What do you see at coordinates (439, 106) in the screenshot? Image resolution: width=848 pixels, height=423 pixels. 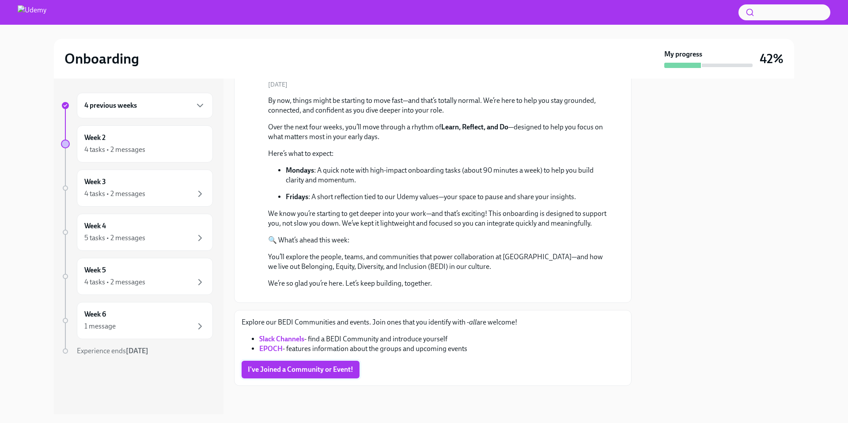 I see `p: By now, things might be starting to move fast—and that’s totally normal. We’re here to help you s...` at bounding box center [439, 106].